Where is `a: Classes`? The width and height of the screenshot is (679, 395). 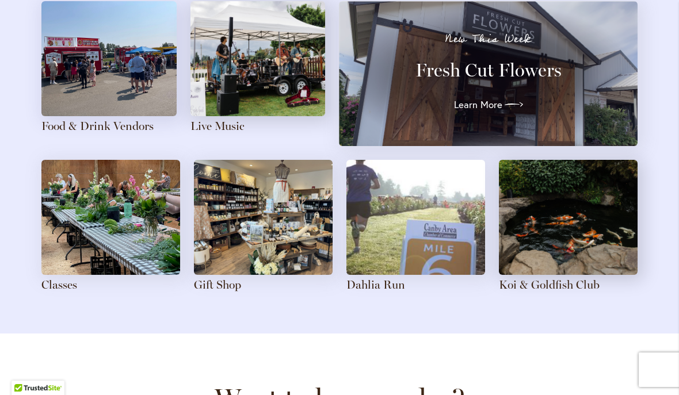 a: Classes is located at coordinates (59, 285).